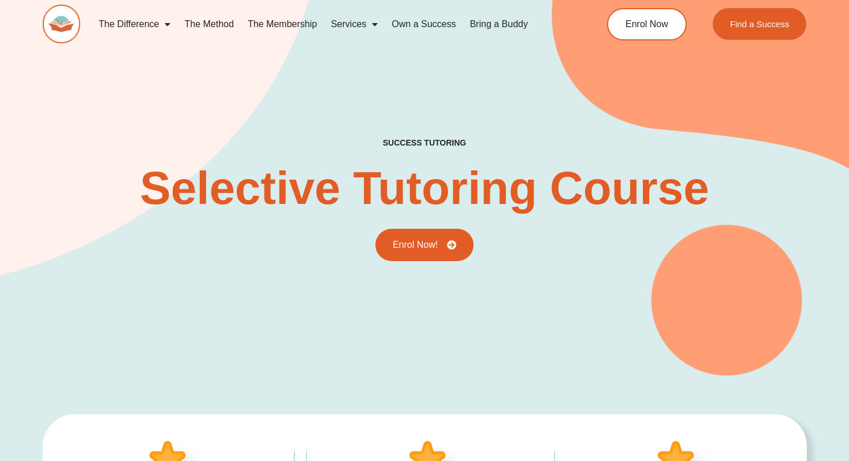 The image size is (849, 461). Describe the element at coordinates (282, 24) in the screenshot. I see `a: The Membership` at that location.